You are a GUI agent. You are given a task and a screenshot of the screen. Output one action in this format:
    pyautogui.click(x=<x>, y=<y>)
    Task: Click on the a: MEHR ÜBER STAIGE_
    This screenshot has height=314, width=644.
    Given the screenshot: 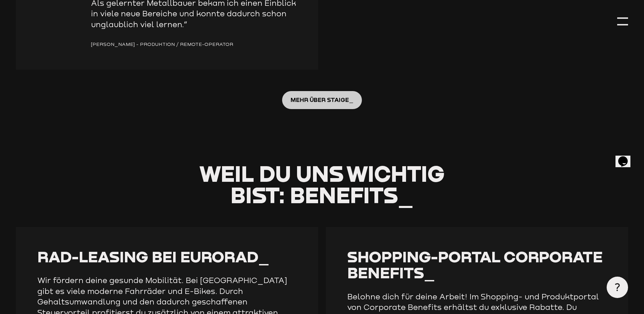 What is the action you would take?
    pyautogui.click(x=322, y=100)
    